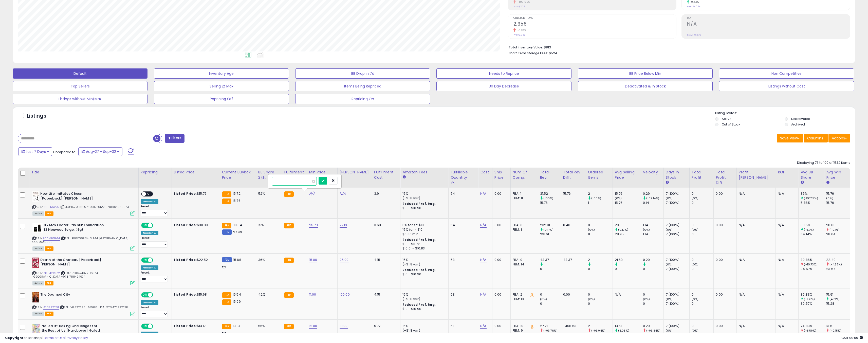 Image resolution: width=868 pixels, height=343 pixels. What do you see at coordinates (363, 73) in the screenshot?
I see `button: BB Drop in 7d` at bounding box center [363, 73].